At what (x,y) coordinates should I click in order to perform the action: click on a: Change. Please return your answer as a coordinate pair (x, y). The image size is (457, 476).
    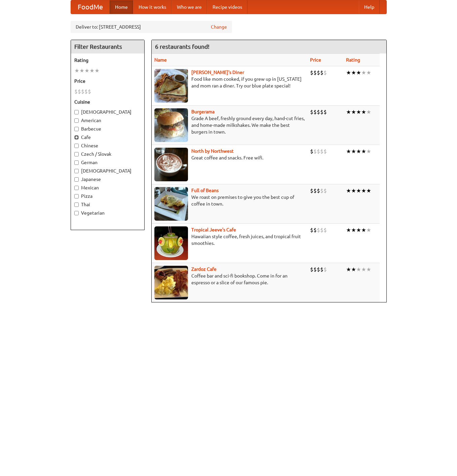
    Looking at the image, I should click on (219, 27).